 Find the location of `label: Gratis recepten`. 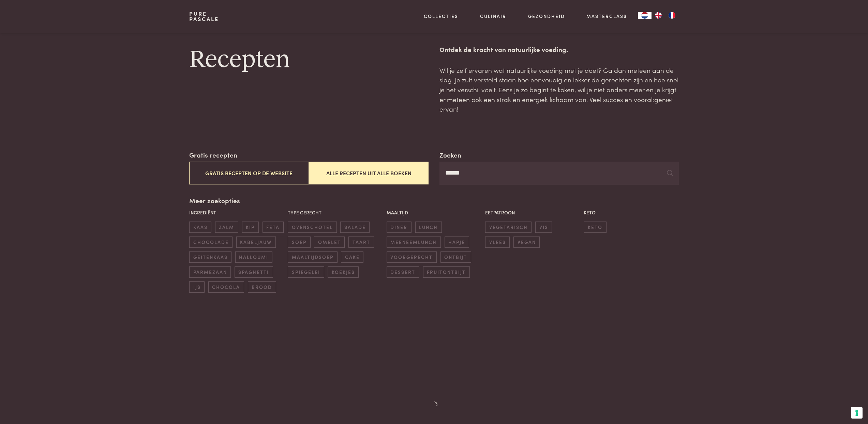

label: Gratis recepten is located at coordinates (213, 155).